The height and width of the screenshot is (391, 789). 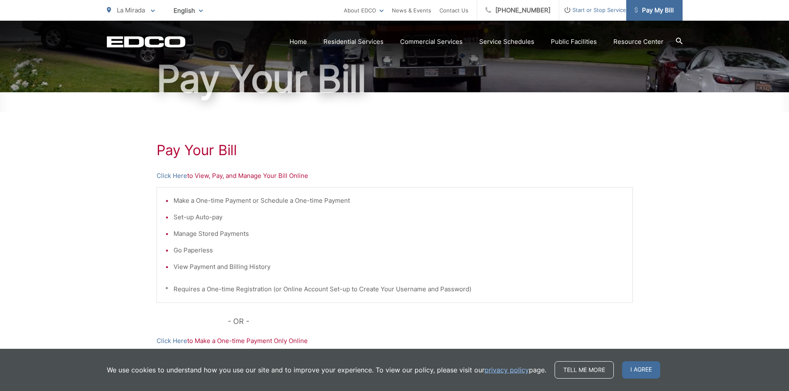 What do you see at coordinates (506, 370) in the screenshot?
I see `a: privacy policy` at bounding box center [506, 370].